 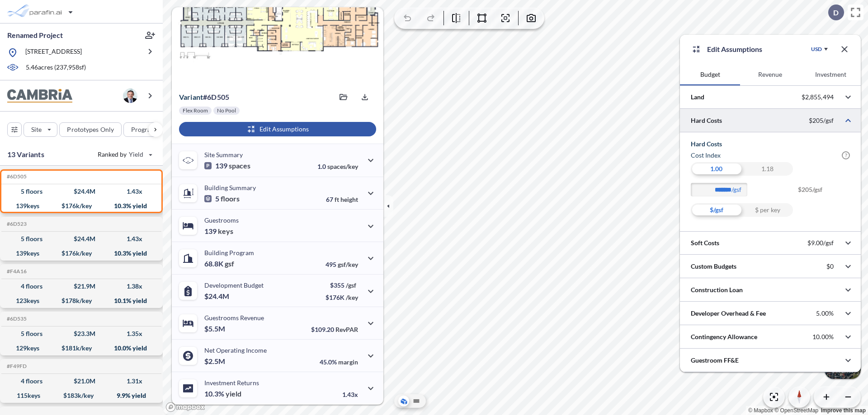 What do you see at coordinates (130, 96) in the screenshot?
I see `img: user logo` at bounding box center [130, 96].